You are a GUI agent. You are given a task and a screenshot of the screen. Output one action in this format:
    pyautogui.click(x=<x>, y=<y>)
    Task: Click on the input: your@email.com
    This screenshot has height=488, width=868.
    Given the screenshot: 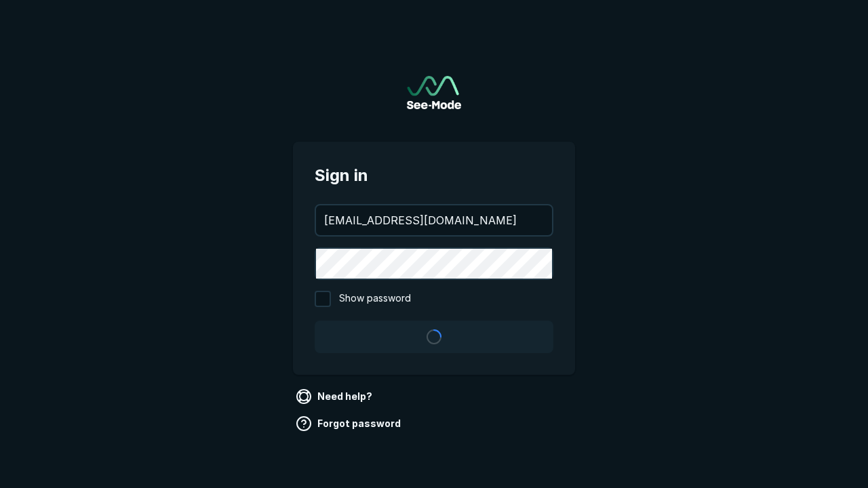 What is the action you would take?
    pyautogui.click(x=434, y=220)
    